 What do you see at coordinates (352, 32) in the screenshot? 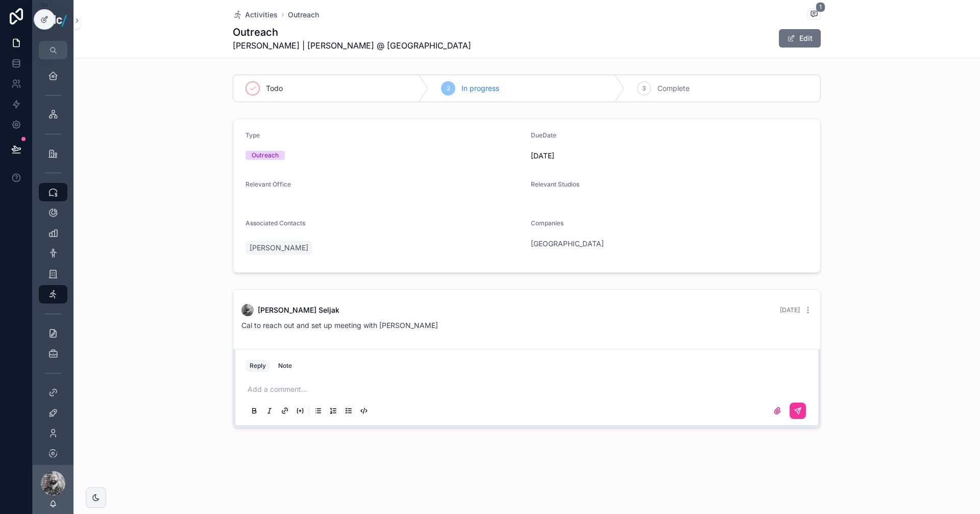
I see `h1: Outreach` at bounding box center [352, 32].